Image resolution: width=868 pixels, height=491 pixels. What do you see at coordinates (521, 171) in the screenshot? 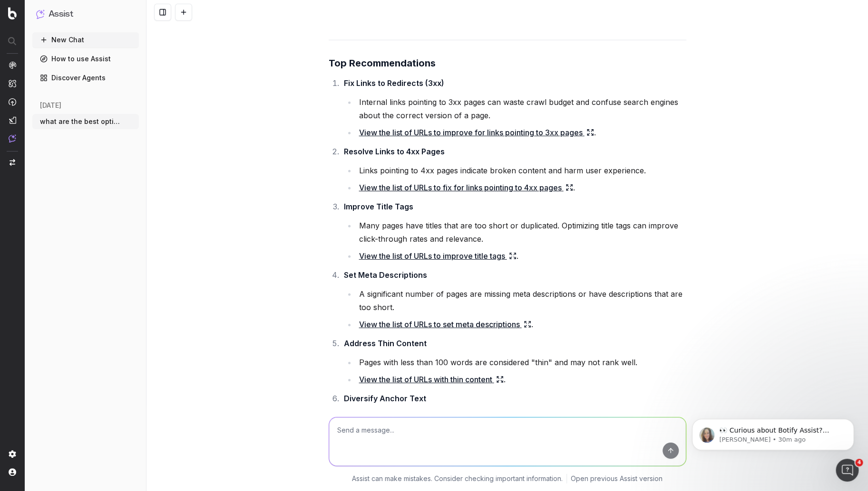
I see `li: Links pointing to 4xx pages indicate broken content and harm user experience.` at bounding box center [521, 171].